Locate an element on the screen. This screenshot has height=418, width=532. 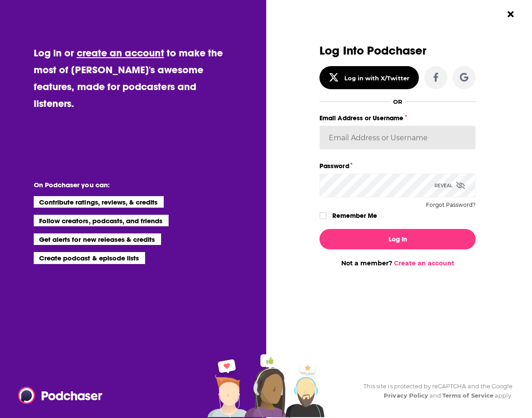
a: Create an account is located at coordinates (425, 263).